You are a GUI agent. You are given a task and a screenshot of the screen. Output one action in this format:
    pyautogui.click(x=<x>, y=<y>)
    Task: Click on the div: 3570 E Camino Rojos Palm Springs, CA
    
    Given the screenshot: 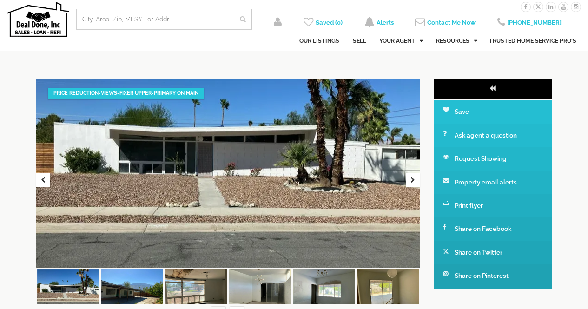 What is the action you would take?
    pyautogui.click(x=228, y=173)
    